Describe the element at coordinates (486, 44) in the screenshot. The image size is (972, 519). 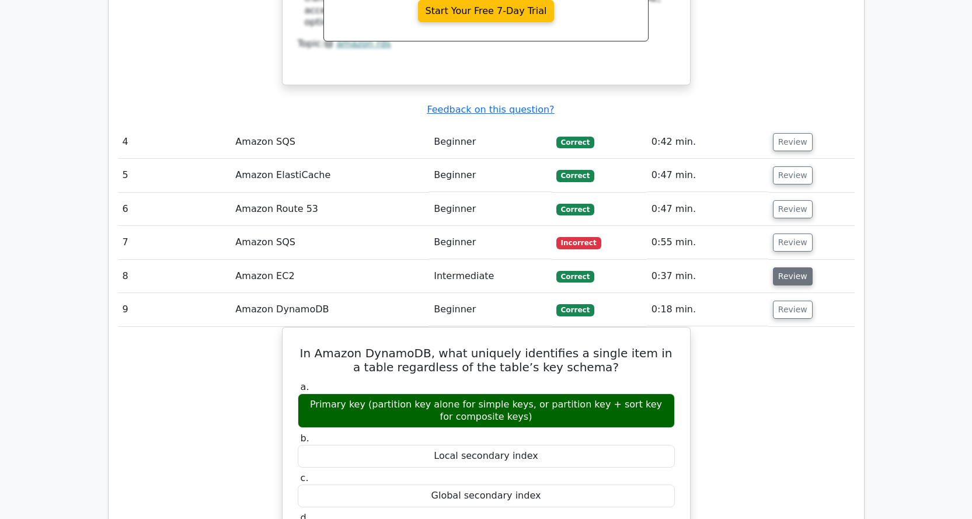
I see `div: Topic:` at that location.